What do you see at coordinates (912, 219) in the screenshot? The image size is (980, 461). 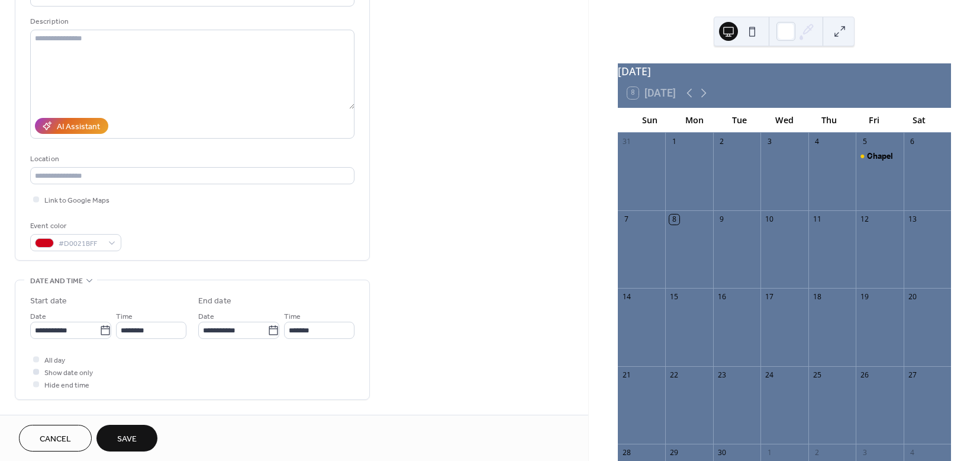 I see `div: 13` at bounding box center [912, 219].